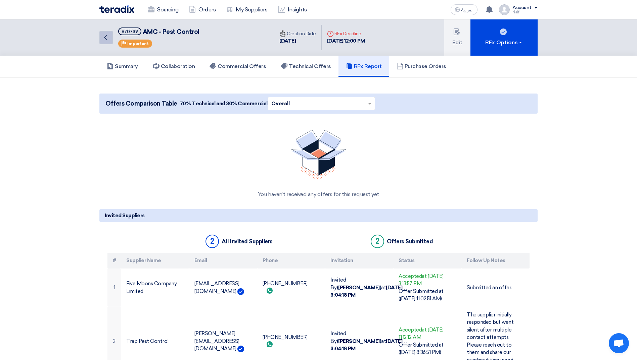 The height and width of the screenshot is (360, 637). What do you see at coordinates (238, 66) in the screenshot?
I see `h5: Commercial Offers` at bounding box center [238, 66].